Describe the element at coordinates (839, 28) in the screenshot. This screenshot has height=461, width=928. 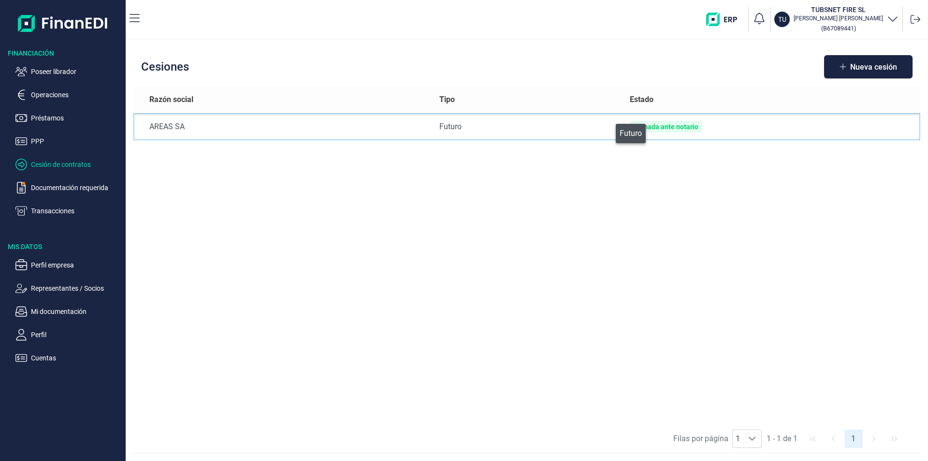
I see `small: Copiar cif` at that location.